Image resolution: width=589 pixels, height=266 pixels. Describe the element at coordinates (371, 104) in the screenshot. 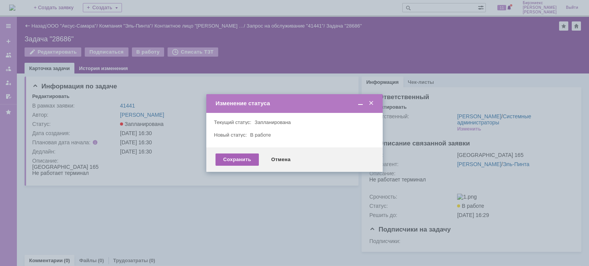

I see `span: Закрыть` at that location.